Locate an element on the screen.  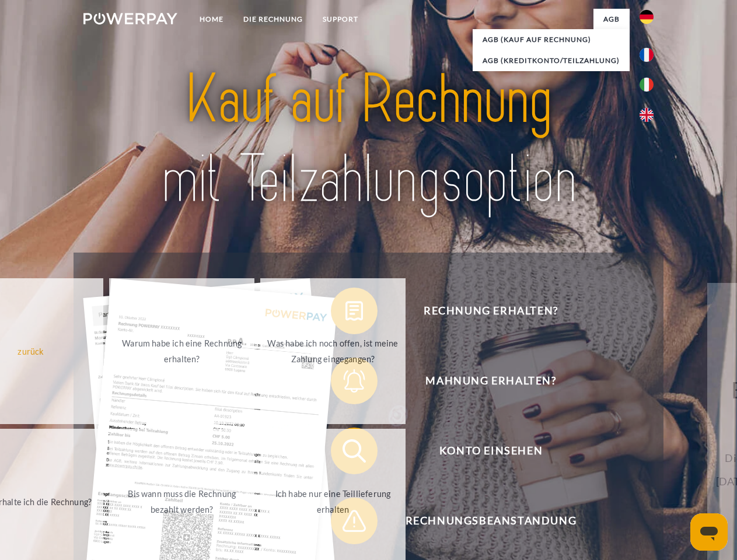
div: Ich habe nur eine Teillieferung erhalten is located at coordinates (333, 502).